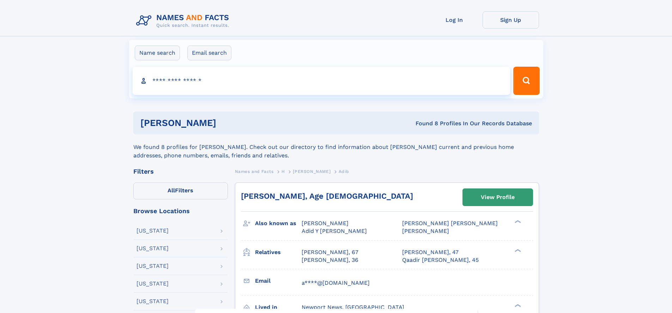 The height and width of the screenshot is (313, 672). What do you see at coordinates (181, 211) in the screenshot?
I see `div: Browse Locations` at bounding box center [181, 211].